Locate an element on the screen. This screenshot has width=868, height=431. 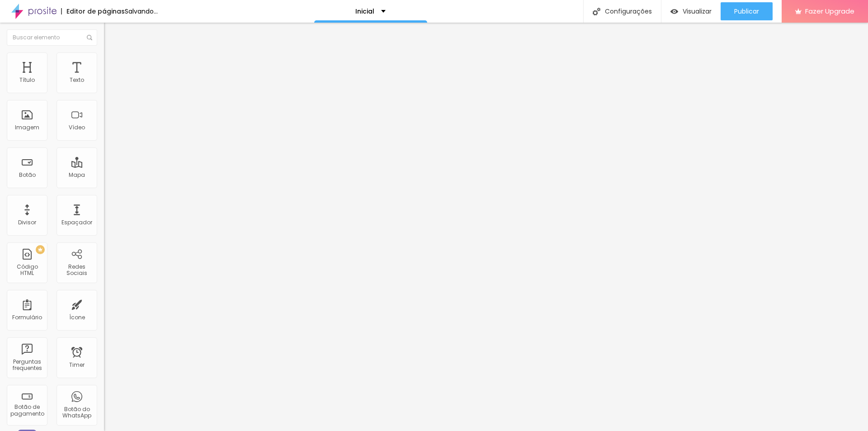
span: Publicar is located at coordinates (746, 12).